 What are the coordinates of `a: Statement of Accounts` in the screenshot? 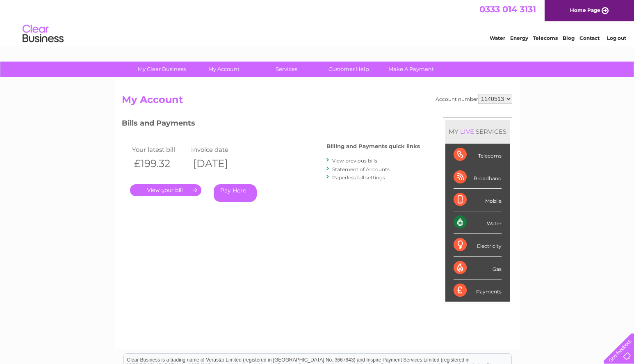 It's located at (361, 169).